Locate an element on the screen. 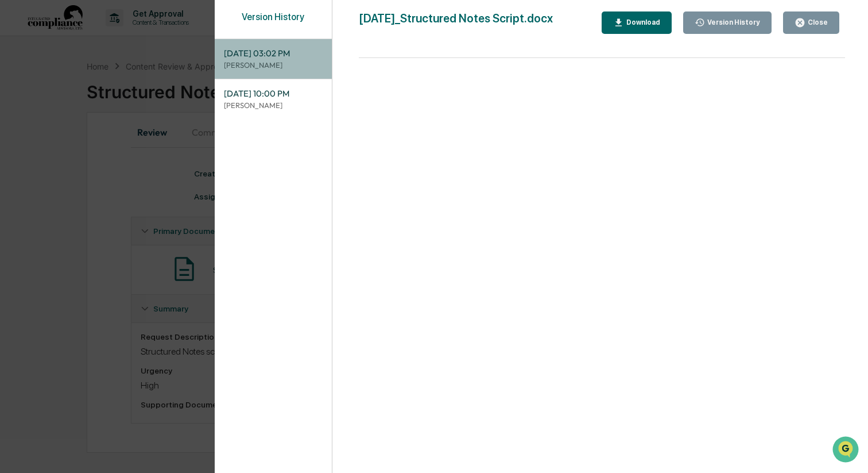 The image size is (868, 473). span: Preclearance is located at coordinates (48, 151).